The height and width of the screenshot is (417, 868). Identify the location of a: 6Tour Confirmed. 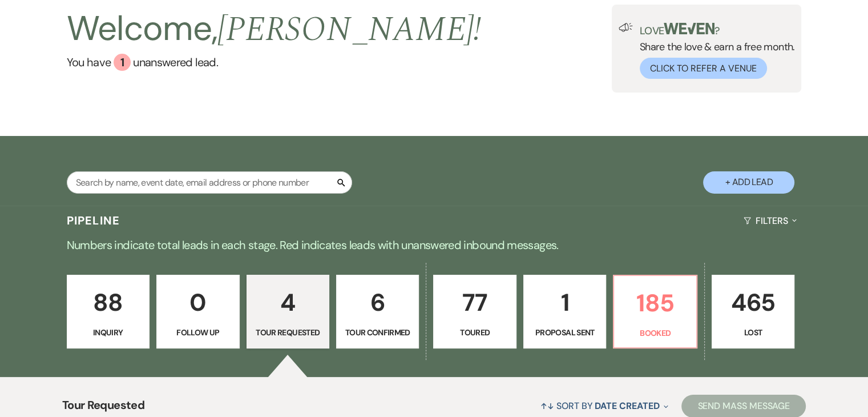
(377, 312).